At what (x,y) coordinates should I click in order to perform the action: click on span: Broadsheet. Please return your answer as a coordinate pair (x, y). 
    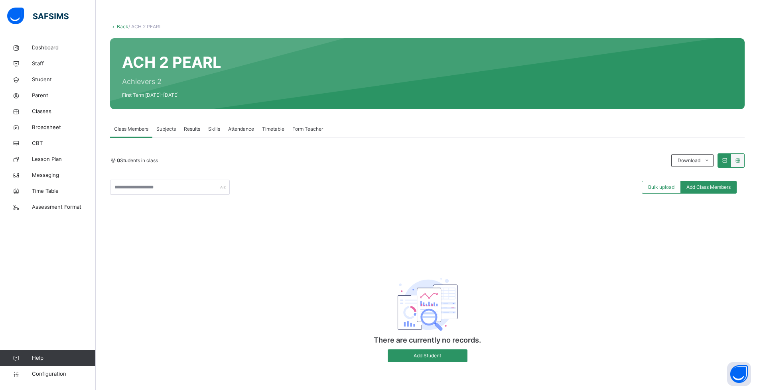
    Looking at the image, I should click on (64, 128).